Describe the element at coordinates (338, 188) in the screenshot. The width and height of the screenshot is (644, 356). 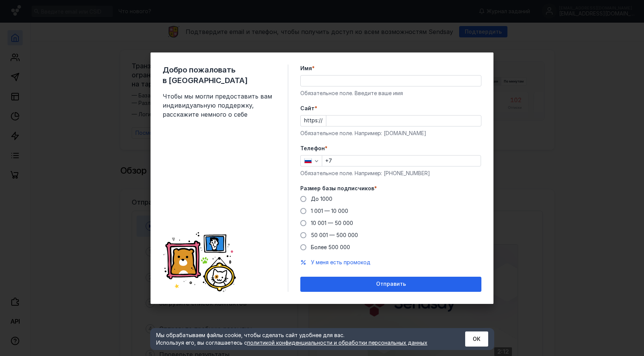
I see `span: Размер базы подписчиков` at that location.